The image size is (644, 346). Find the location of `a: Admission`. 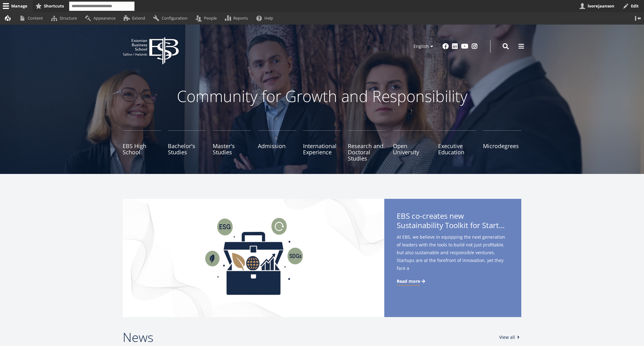

a: Admission is located at coordinates (277, 146).